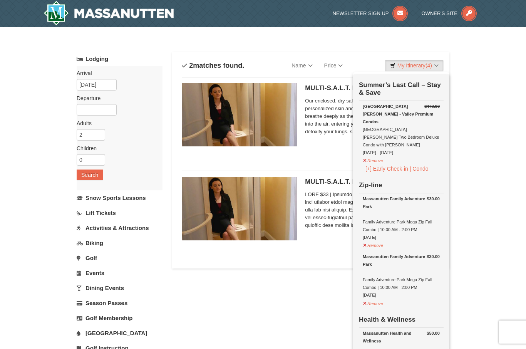 This screenshot has height=349, width=526. What do you see at coordinates (90, 175) in the screenshot?
I see `button: Search` at bounding box center [90, 175].